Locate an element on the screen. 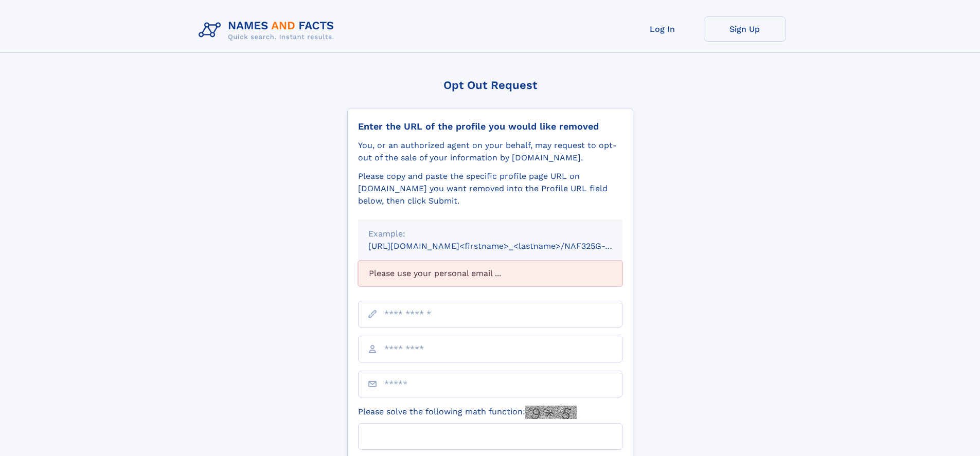  div: Please use your personal email ... is located at coordinates (490, 274).